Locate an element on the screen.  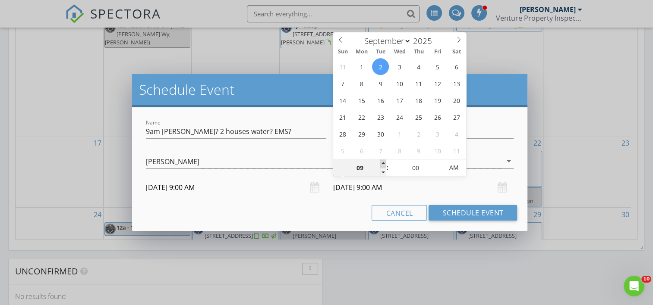
span: Thu is located at coordinates (418, 52).